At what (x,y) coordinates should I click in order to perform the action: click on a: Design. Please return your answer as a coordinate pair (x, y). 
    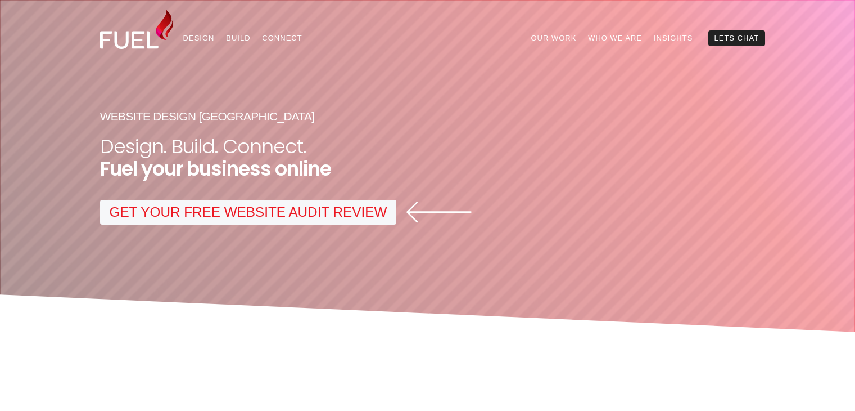
    Looking at the image, I should click on (199, 38).